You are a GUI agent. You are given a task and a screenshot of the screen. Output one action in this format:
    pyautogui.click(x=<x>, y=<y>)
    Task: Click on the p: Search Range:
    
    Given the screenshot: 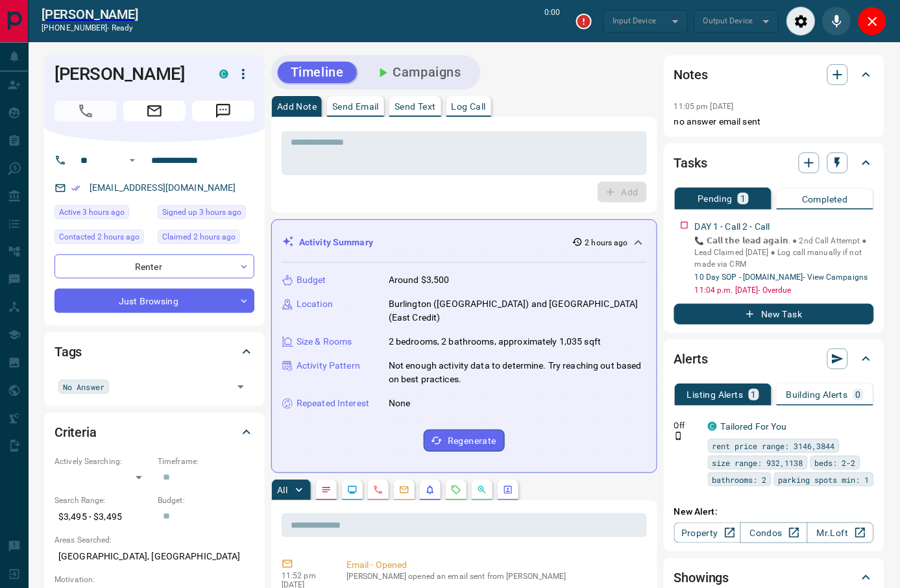 What is the action you would take?
    pyautogui.click(x=102, y=501)
    